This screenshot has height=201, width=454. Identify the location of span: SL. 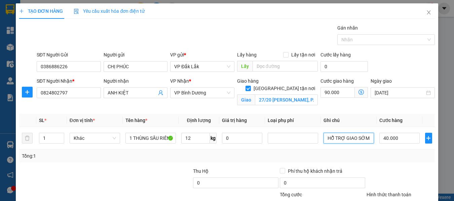
(42, 120).